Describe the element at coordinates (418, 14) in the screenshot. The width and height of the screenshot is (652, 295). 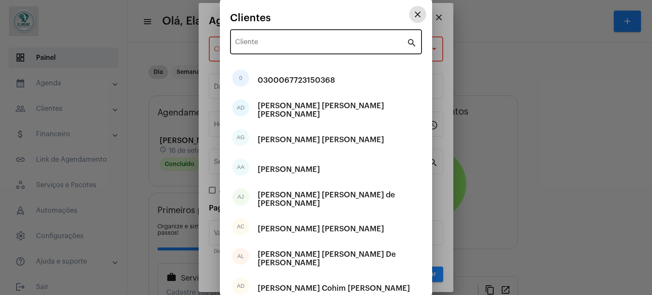
I see `mat-icon: close` at that location.